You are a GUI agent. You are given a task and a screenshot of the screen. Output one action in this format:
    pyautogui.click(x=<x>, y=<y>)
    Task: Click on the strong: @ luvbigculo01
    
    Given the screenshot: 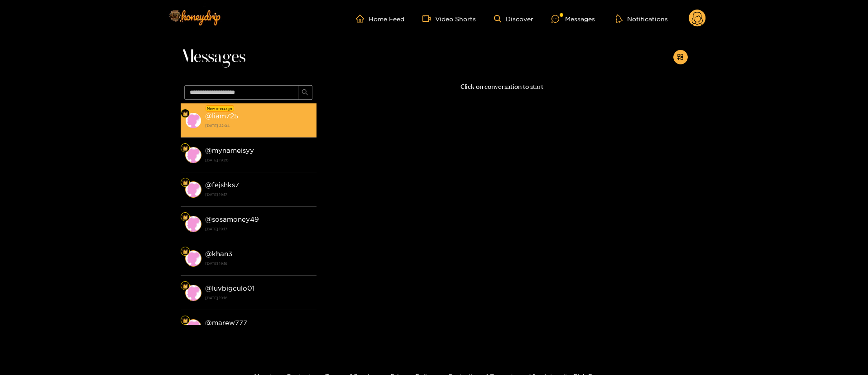 What is the action you would take?
    pyautogui.click(x=230, y=288)
    